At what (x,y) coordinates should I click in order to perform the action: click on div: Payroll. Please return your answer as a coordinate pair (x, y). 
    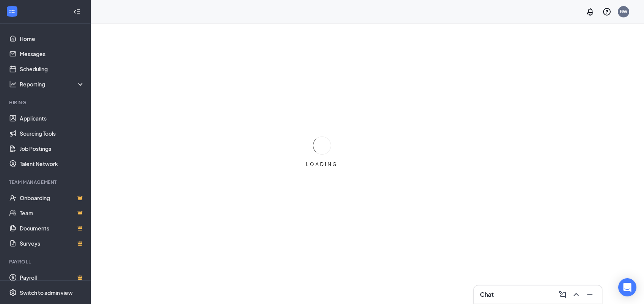
    Looking at the image, I should click on (46, 262).